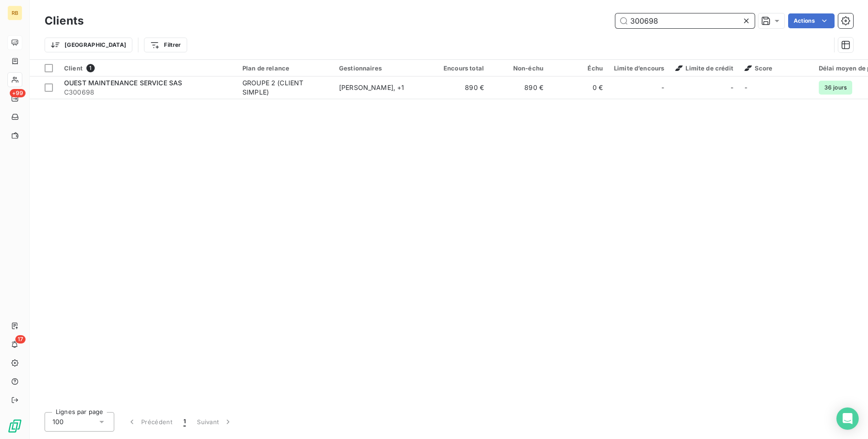 This screenshot has width=868, height=439. I want to click on button: Filtrer, so click(166, 45).